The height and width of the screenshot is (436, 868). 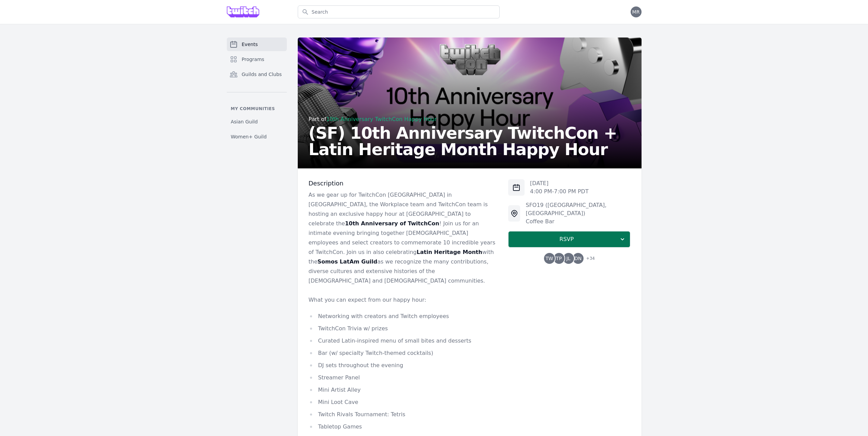 I want to click on span: DN, so click(x=578, y=259).